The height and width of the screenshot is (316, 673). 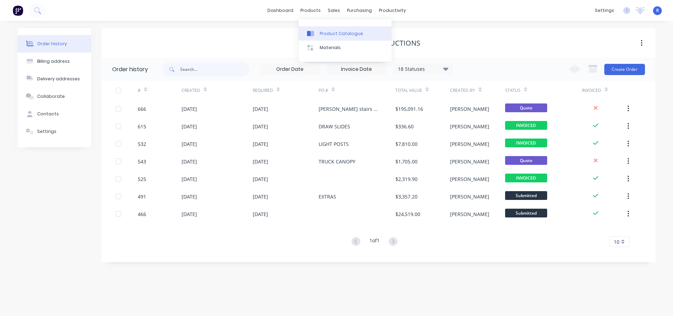 I want to click on button: Billing address, so click(x=54, y=61).